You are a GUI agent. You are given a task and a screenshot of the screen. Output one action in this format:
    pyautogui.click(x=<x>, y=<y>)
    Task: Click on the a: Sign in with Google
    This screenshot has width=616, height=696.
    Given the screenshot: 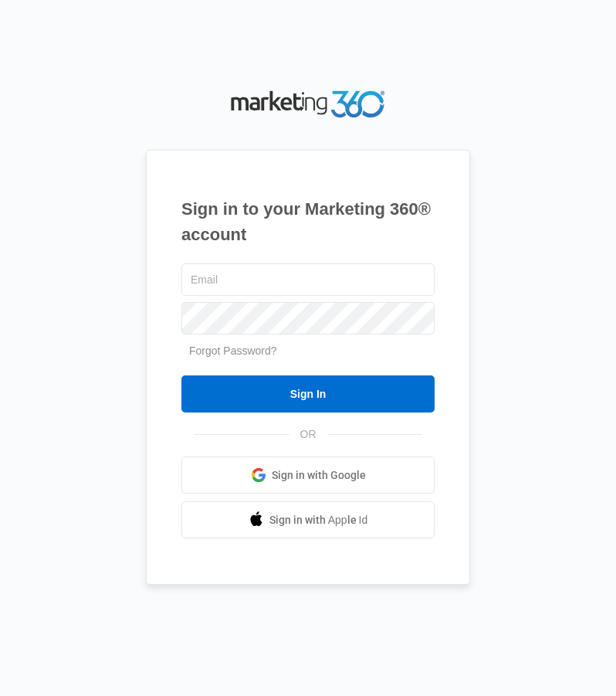 What is the action you would take?
    pyautogui.click(x=308, y=475)
    